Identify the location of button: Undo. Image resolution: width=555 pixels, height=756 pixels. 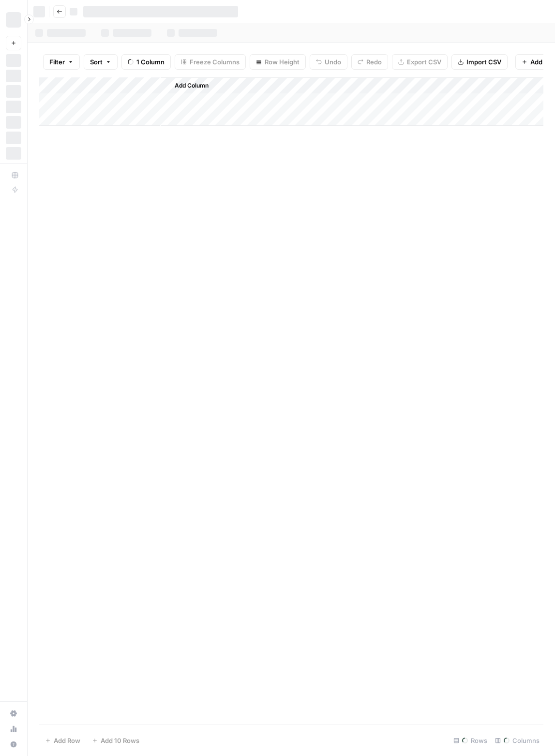
(328, 62).